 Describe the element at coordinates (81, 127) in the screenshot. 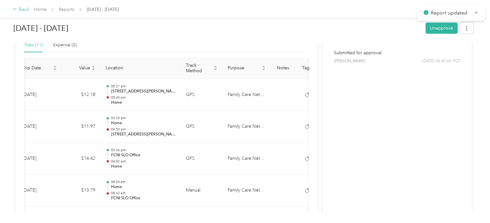

I see `td: $11.97` at that location.